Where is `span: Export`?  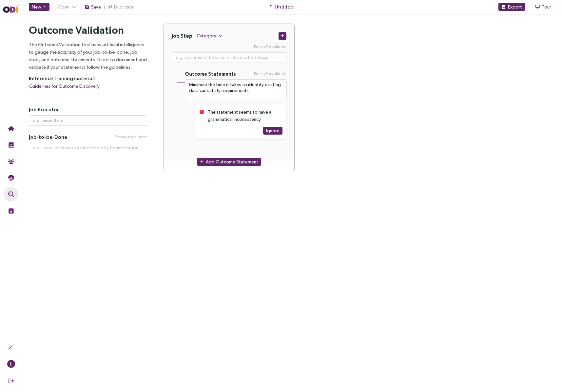 span: Export is located at coordinates (515, 7).